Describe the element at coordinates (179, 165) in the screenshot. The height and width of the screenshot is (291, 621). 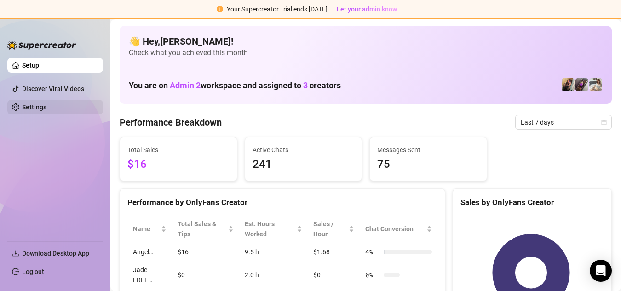
I see `span: $16` at that location.